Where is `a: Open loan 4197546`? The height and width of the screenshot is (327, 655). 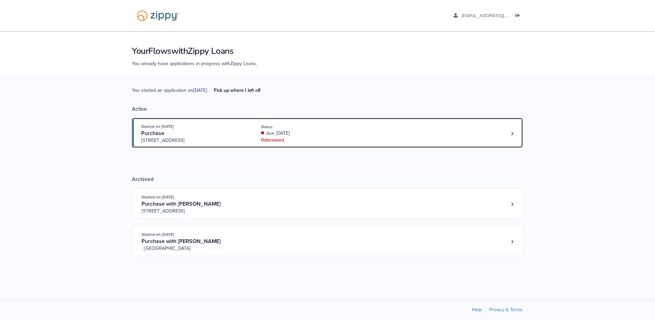 a: Open loan 4197546 is located at coordinates (328, 203).